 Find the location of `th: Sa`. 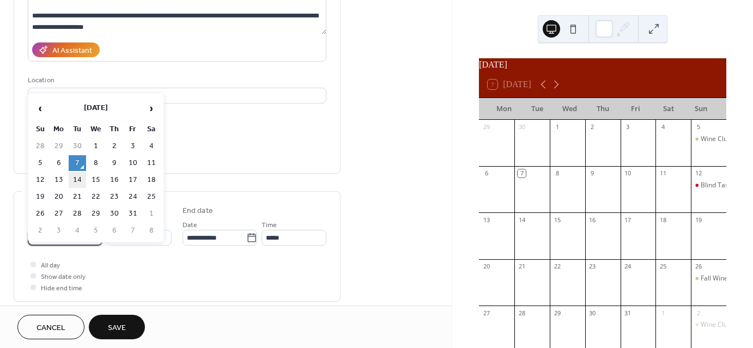

th: Sa is located at coordinates (151, 129).